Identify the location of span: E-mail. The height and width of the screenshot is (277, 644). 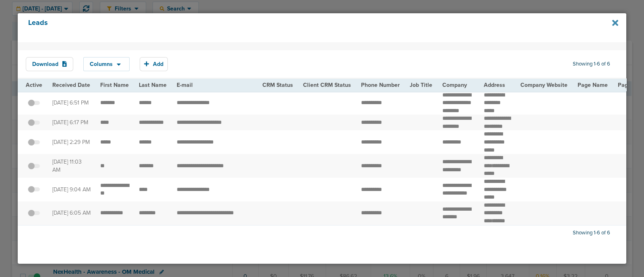
(185, 85).